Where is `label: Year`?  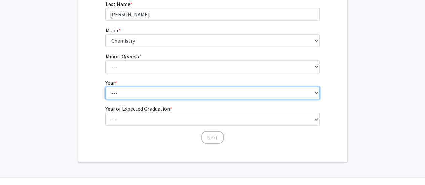 label: Year is located at coordinates (111, 83).